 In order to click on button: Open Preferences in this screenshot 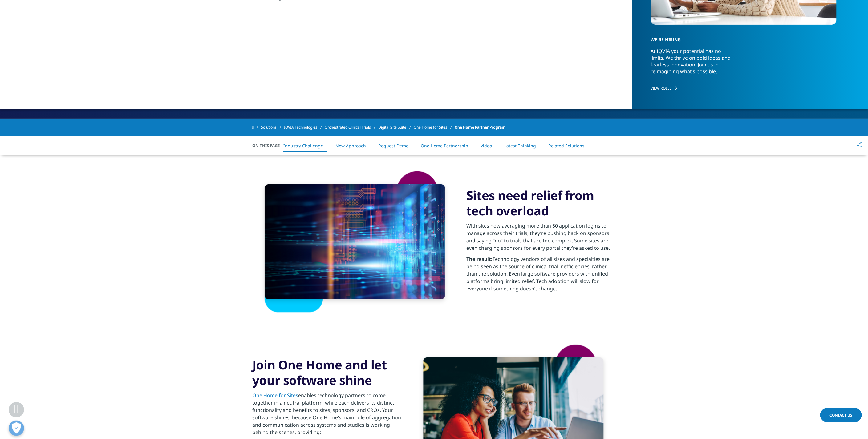, I will do `click(16, 429)`.